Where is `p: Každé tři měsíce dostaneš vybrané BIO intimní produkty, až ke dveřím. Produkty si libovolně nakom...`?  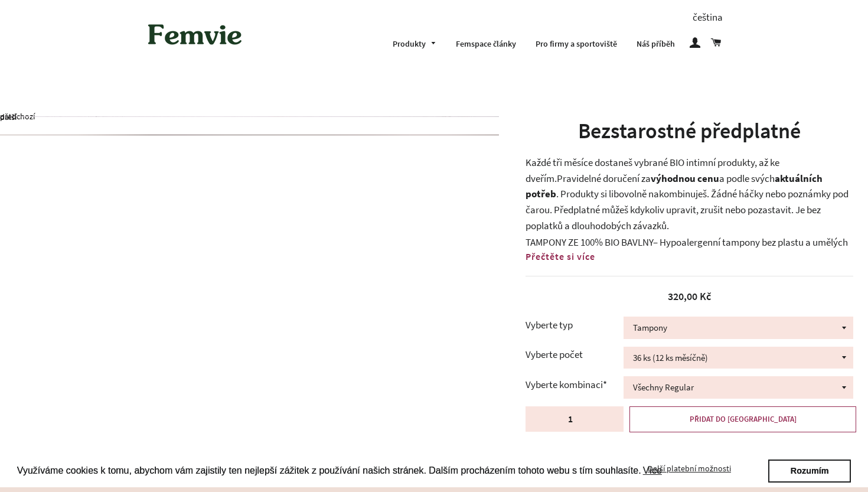 p: Každé tři měsíce dostaneš vybrané BIO intimní produkty, až ke dveřím. Produkty si libovolně nakom... is located at coordinates (689, 194).